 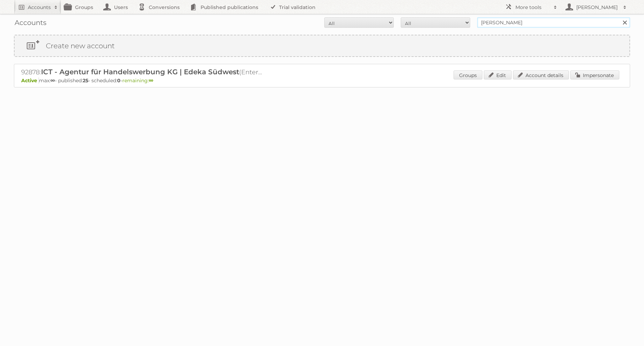 What do you see at coordinates (140, 72) in the screenshot?
I see `span: ICT - Agentur für Handelswerbung KG | Edeka Südwest` at bounding box center [140, 72].